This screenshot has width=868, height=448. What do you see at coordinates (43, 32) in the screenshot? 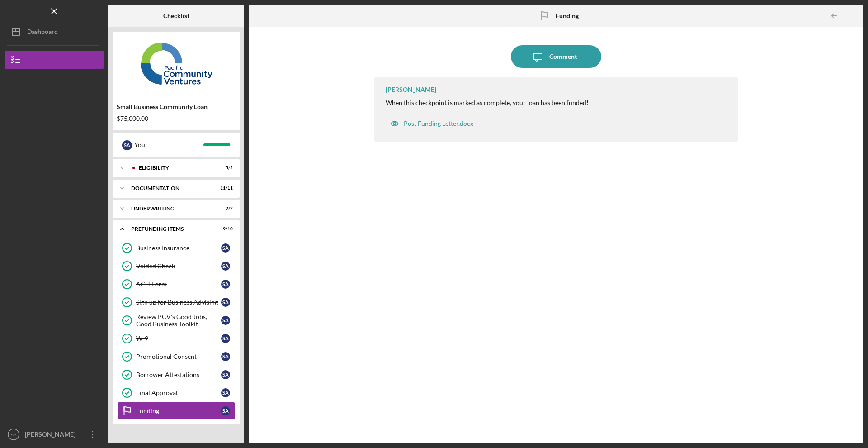
I see `div: Dashboard` at bounding box center [43, 32].